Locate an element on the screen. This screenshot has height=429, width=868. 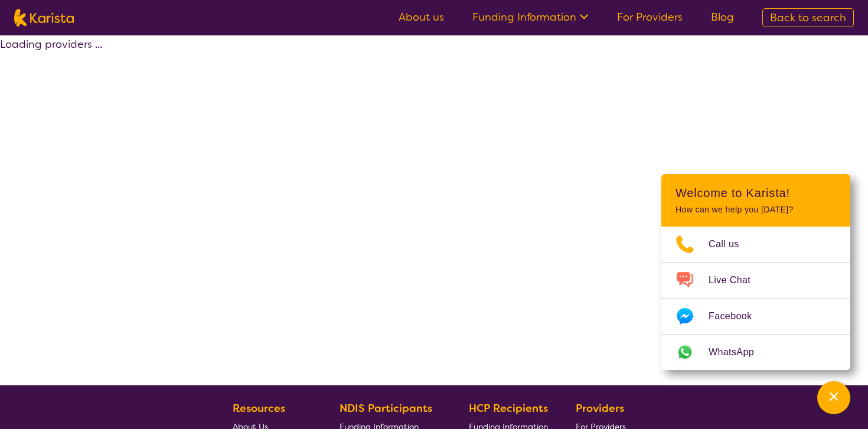
span: WhatsApp is located at coordinates (739, 352).